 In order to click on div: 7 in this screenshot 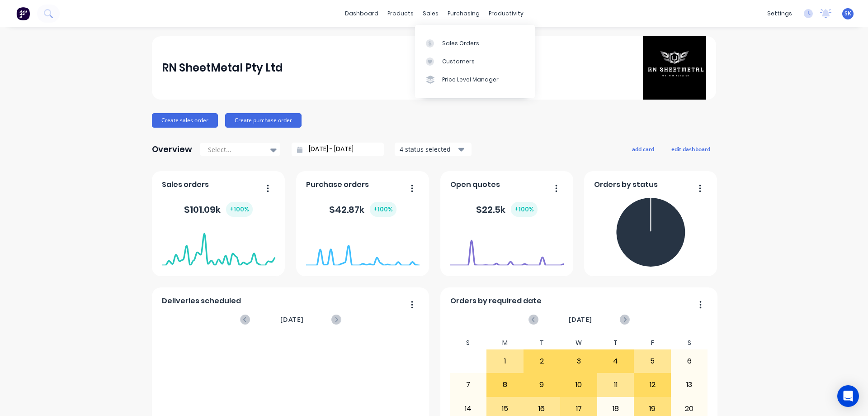, I will do `click(468, 384)`.